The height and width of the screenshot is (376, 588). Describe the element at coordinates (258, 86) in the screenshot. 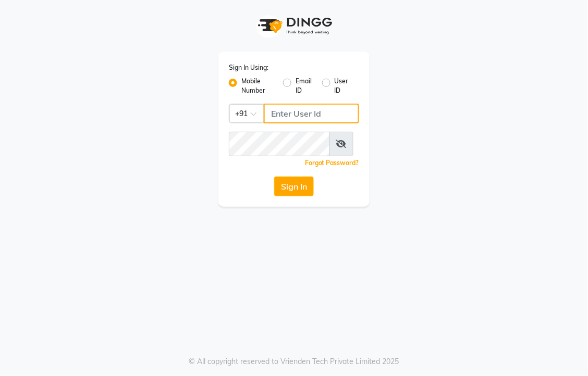

I see `label: Mobile Number` at that location.